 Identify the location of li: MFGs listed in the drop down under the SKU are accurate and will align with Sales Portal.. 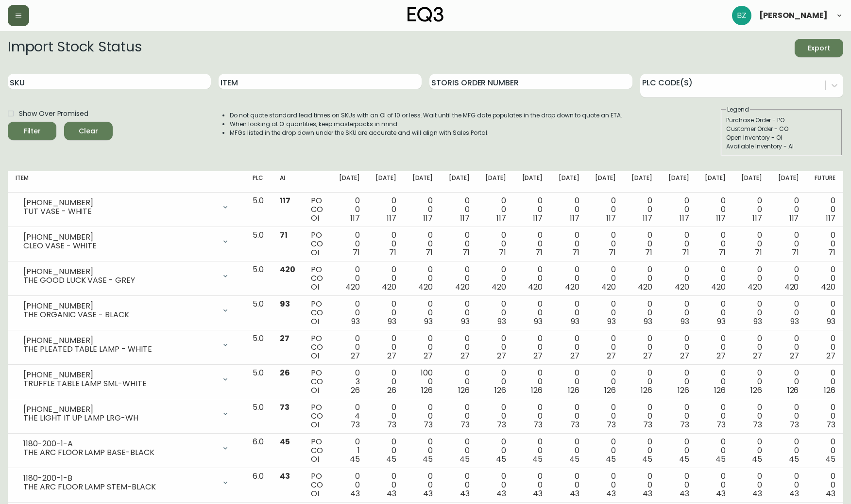
(426, 133).